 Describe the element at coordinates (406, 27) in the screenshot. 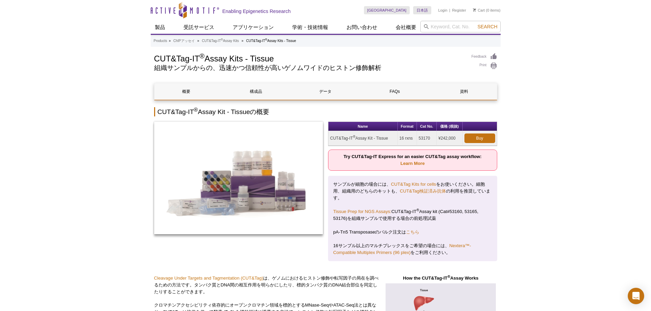

I see `a: 会社概要` at that location.